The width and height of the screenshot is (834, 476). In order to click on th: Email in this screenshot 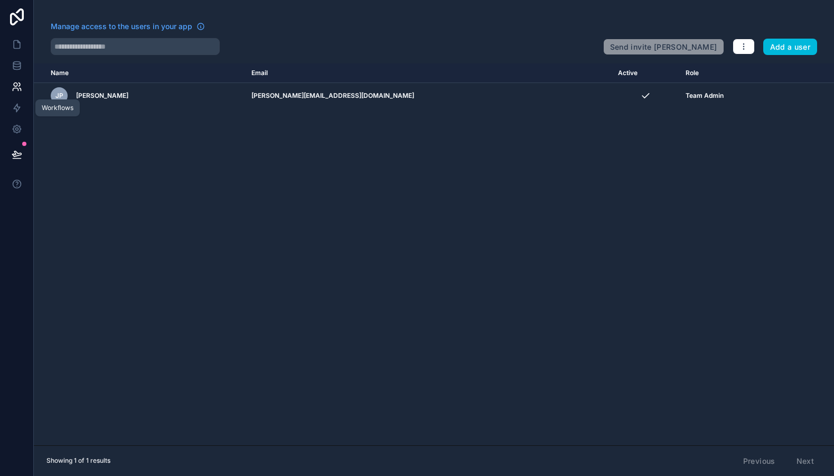, I will do `click(429, 73)`.